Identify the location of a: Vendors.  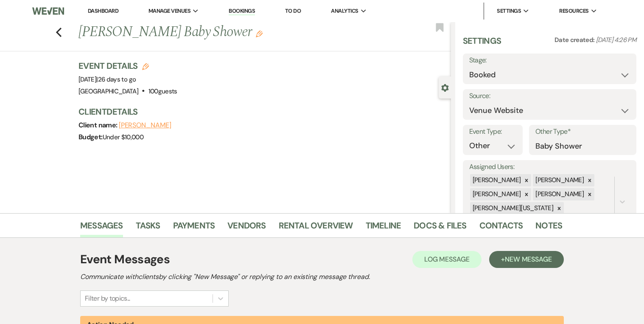
(246, 228).